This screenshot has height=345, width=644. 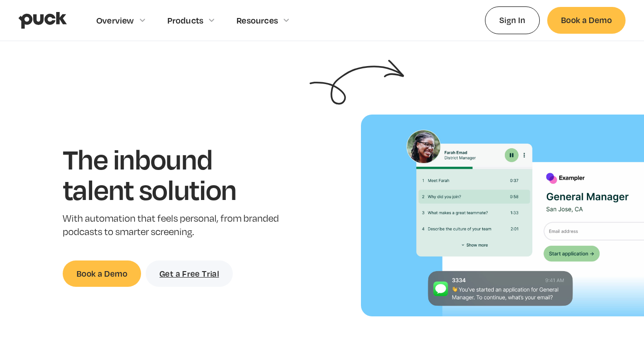 What do you see at coordinates (257, 21) in the screenshot?
I see `div: Resources` at bounding box center [257, 21].